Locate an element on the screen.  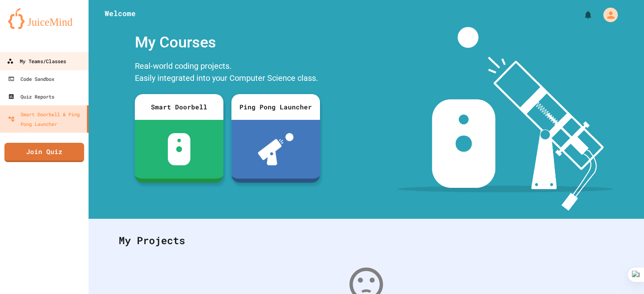
img: ppl-with-ball.png is located at coordinates (276, 150).